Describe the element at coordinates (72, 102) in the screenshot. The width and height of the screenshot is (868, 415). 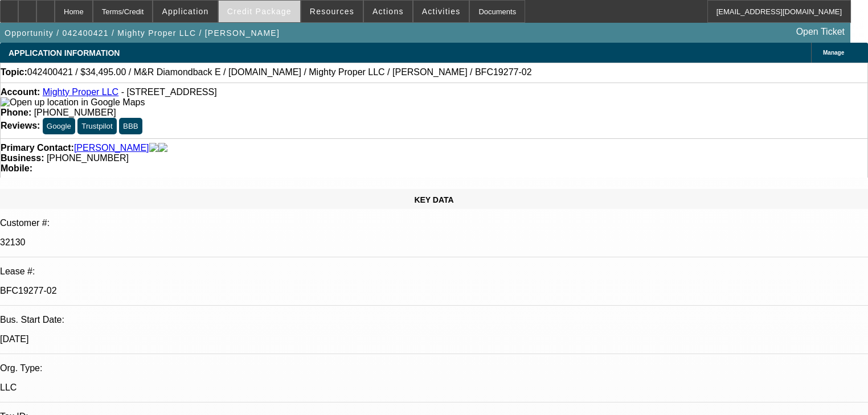
I see `a: View Google Maps` at that location.